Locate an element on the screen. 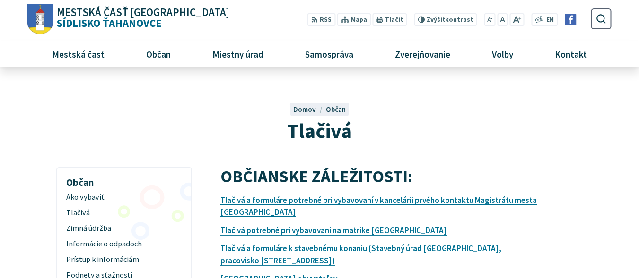  span: Mapa is located at coordinates (359, 20).